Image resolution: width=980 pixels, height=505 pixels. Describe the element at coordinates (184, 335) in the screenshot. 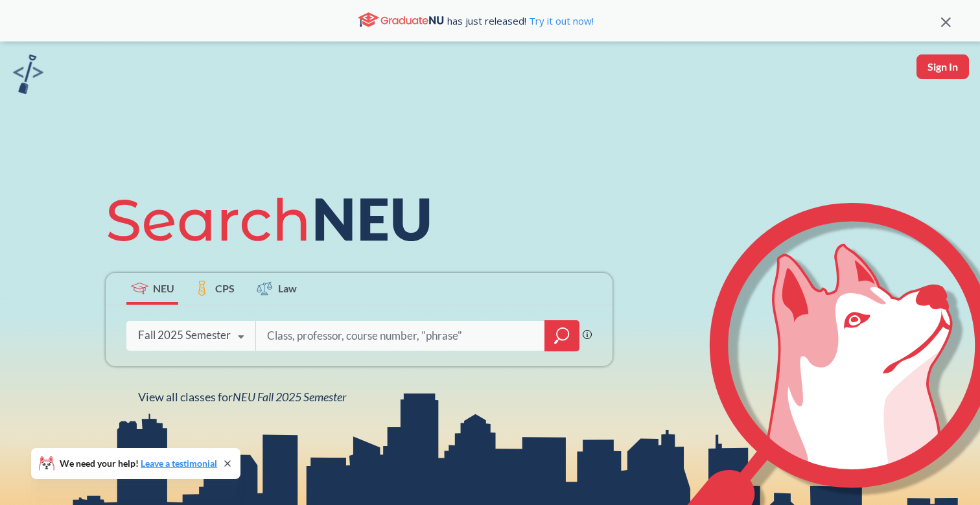

I see `div: Fall 2025 Semester` at that location.